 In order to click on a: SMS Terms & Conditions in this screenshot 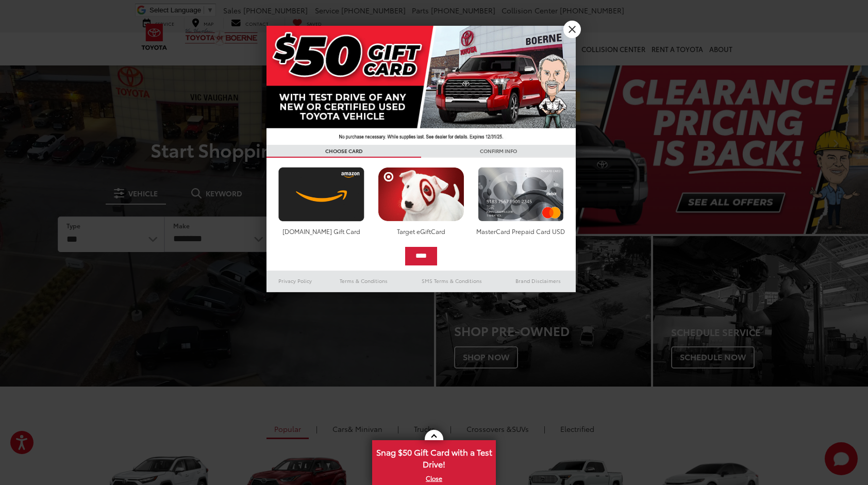, I will do `click(451, 281)`.